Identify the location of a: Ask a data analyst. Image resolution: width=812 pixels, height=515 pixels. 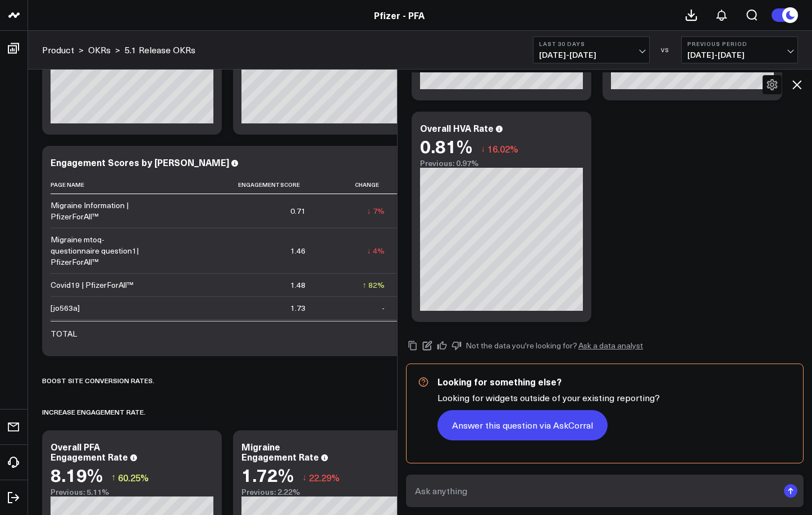
(610, 346).